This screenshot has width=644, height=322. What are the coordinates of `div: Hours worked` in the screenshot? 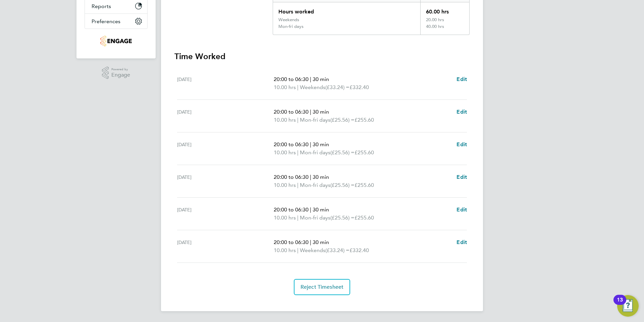 It's located at (347, 10).